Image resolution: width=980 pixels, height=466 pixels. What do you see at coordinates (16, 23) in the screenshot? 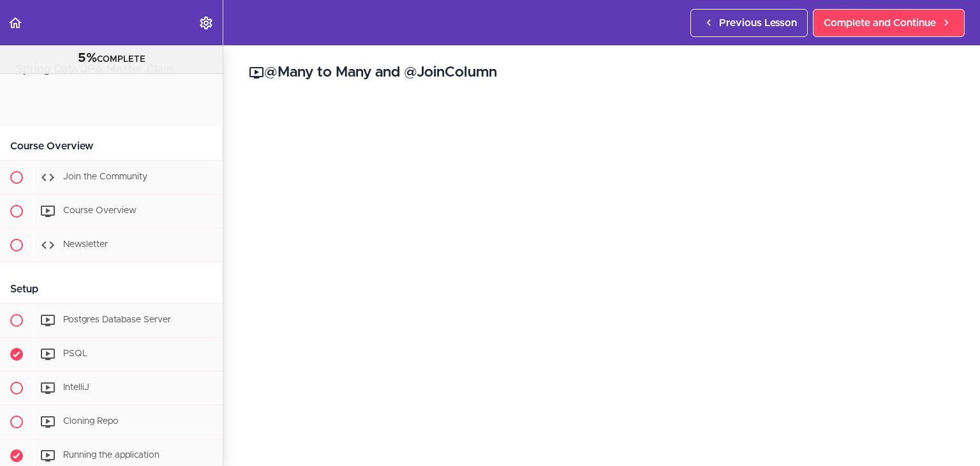
I see `svg: Back to course curriculum` at bounding box center [16, 23].